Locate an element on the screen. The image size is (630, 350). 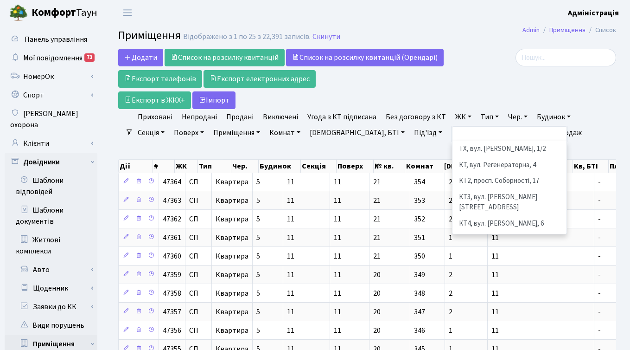
a: Будинок is located at coordinates (554, 117).